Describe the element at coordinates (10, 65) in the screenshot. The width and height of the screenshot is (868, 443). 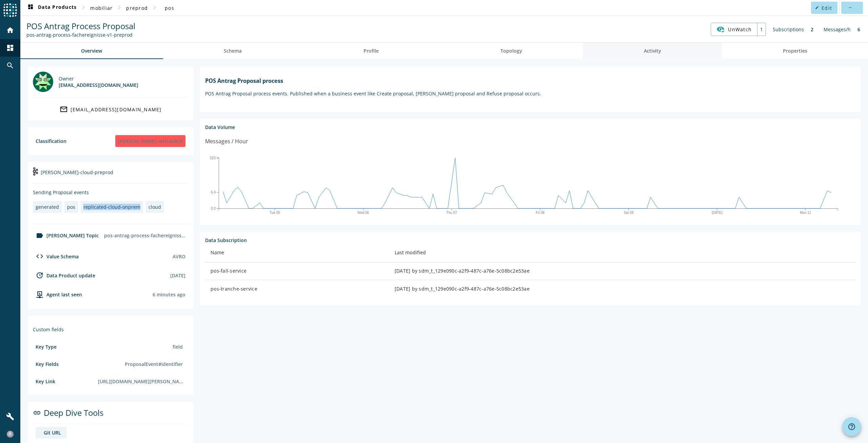
I see `mat-icon: search` at that location.